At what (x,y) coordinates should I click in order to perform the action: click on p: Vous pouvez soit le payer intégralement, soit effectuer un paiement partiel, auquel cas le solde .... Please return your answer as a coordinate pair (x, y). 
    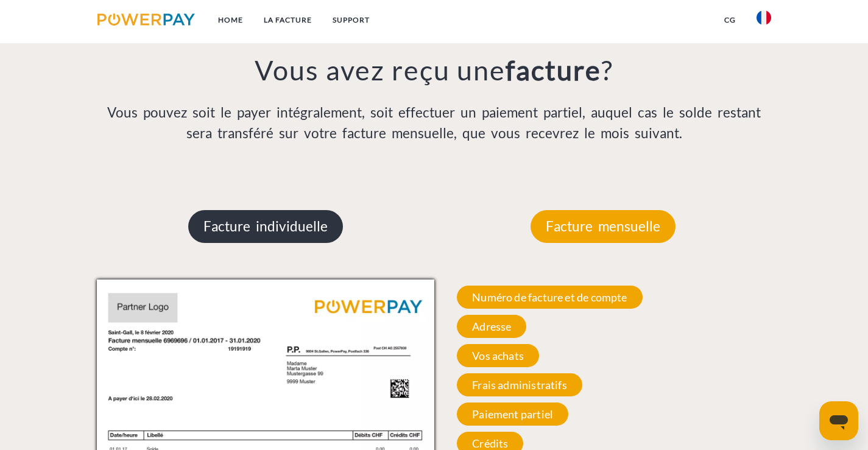
    Looking at the image, I should click on (434, 123).